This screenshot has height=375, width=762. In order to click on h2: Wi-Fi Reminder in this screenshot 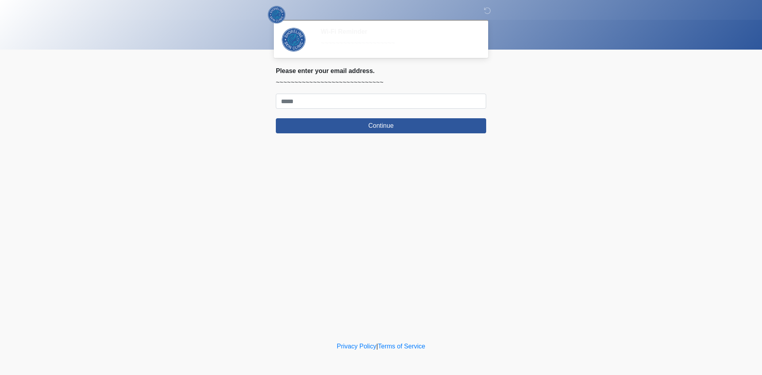, I will do `click(397, 31)`.